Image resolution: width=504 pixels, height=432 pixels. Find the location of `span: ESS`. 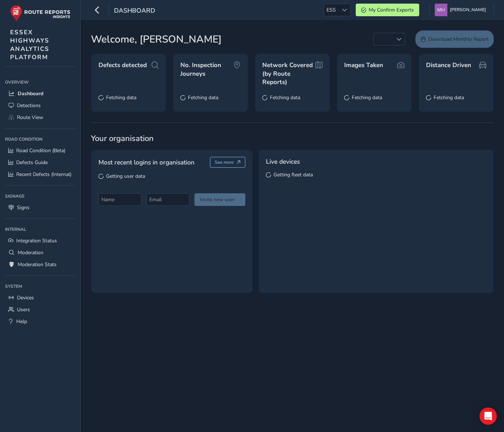

span: ESS is located at coordinates (331, 10).